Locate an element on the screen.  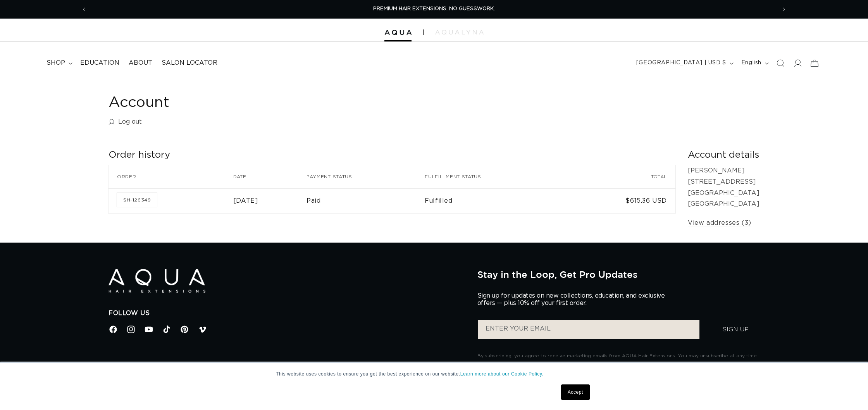
th: Fulfillment status is located at coordinates (496, 177).